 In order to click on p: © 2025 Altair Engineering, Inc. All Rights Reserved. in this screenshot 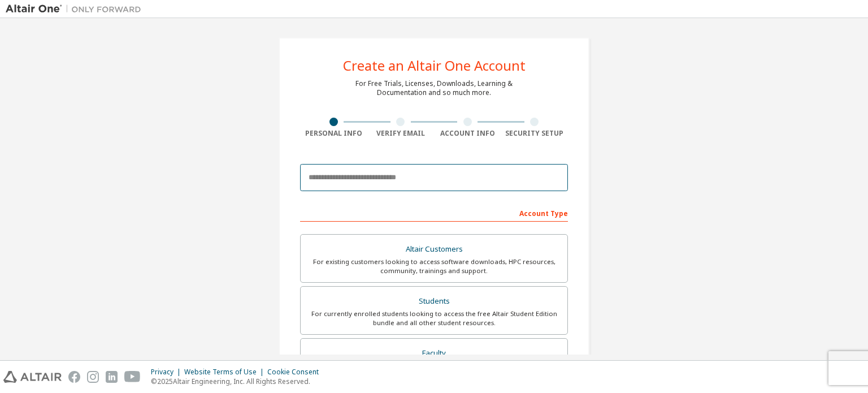, I will do `click(238, 381)`.